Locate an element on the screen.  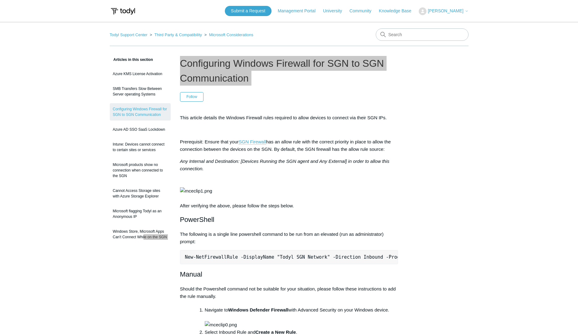
a: University is located at coordinates (335, 11).